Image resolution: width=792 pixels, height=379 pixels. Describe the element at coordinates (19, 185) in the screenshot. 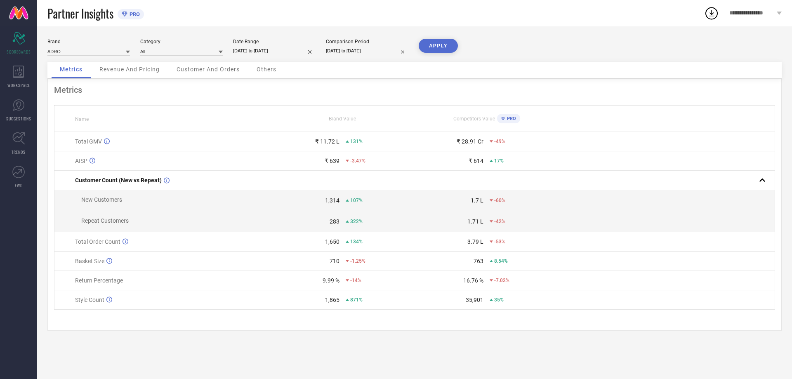

I see `span: FWD` at that location.